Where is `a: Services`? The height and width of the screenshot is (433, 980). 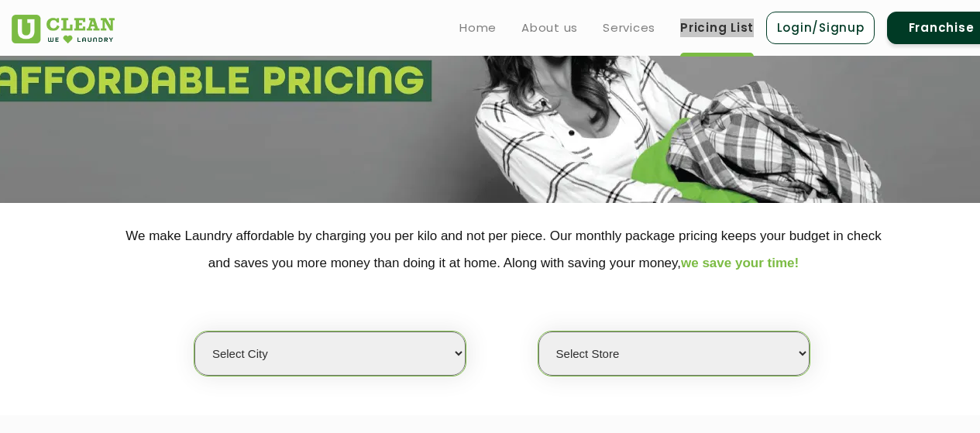
a: Services is located at coordinates (629, 28).